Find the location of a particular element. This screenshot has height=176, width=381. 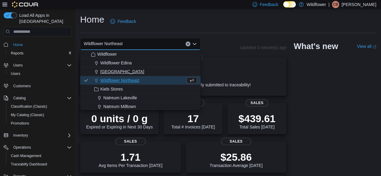

a: Promotions is located at coordinates (20, 124).